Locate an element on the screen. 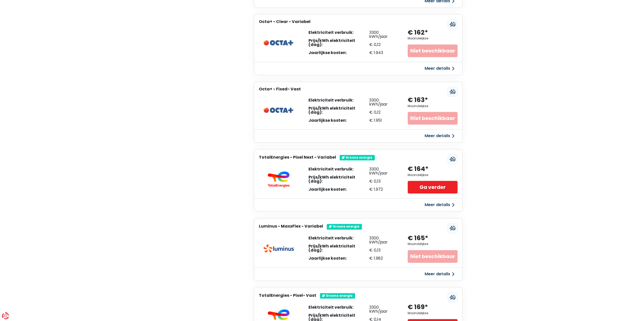  div: € 163* is located at coordinates (417, 100).